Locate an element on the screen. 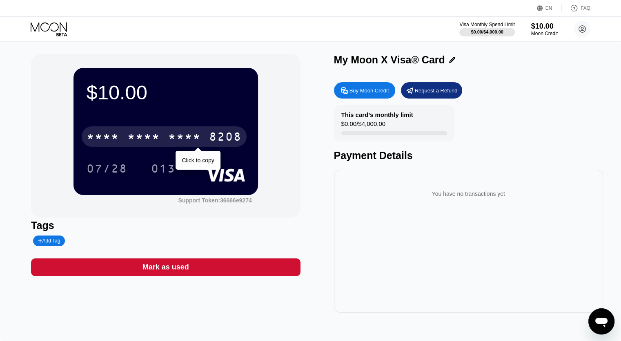  div: Add Tag is located at coordinates (49, 241).